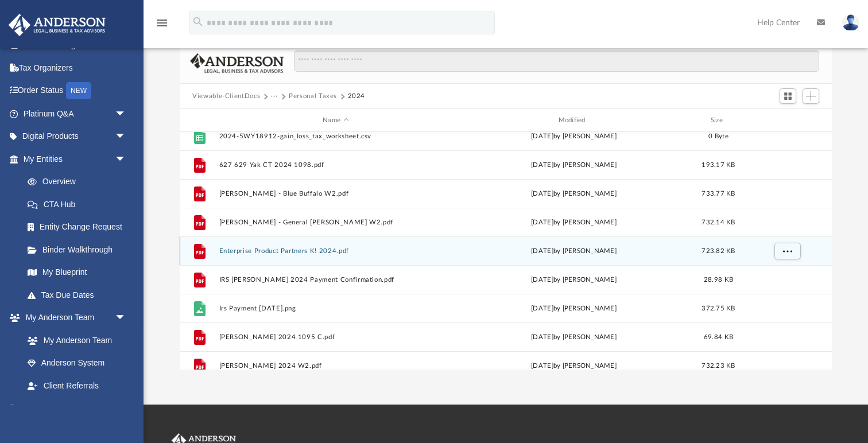 The height and width of the screenshot is (443, 868). Describe the element at coordinates (226, 97) in the screenshot. I see `button: Viewable-ClientDocs` at that location.